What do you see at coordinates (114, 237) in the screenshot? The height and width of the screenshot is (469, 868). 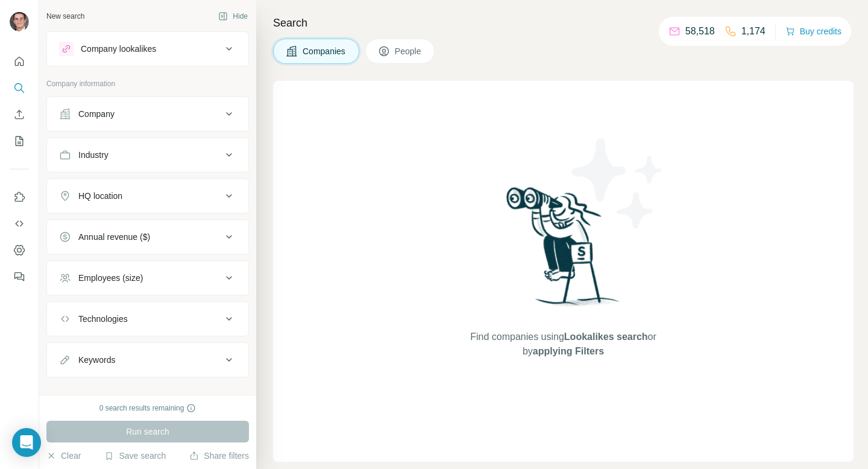 I see `div: Annual revenue ($)` at bounding box center [114, 237].